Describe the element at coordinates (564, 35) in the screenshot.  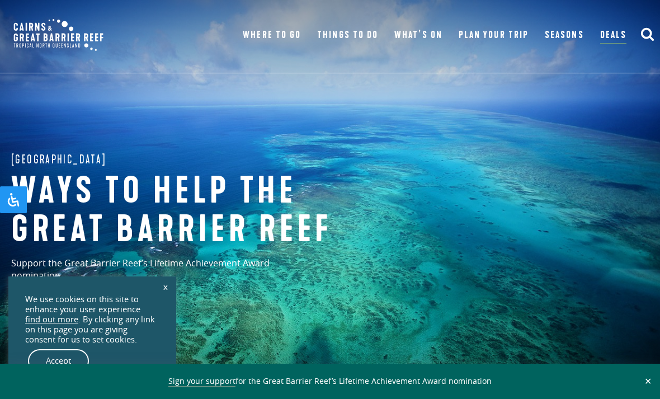
I see `a: Seasons` at that location.